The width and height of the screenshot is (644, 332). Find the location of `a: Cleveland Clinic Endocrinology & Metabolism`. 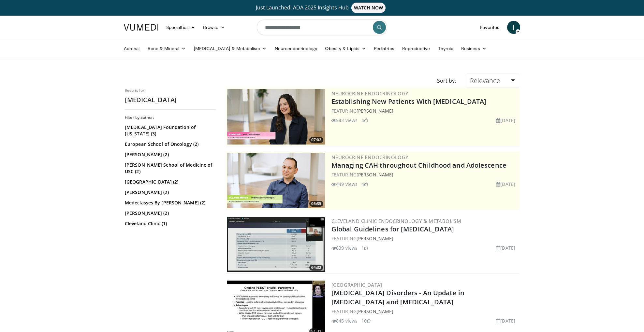

a: Cleveland Clinic Endocrinology & Metabolism is located at coordinates (396, 221).